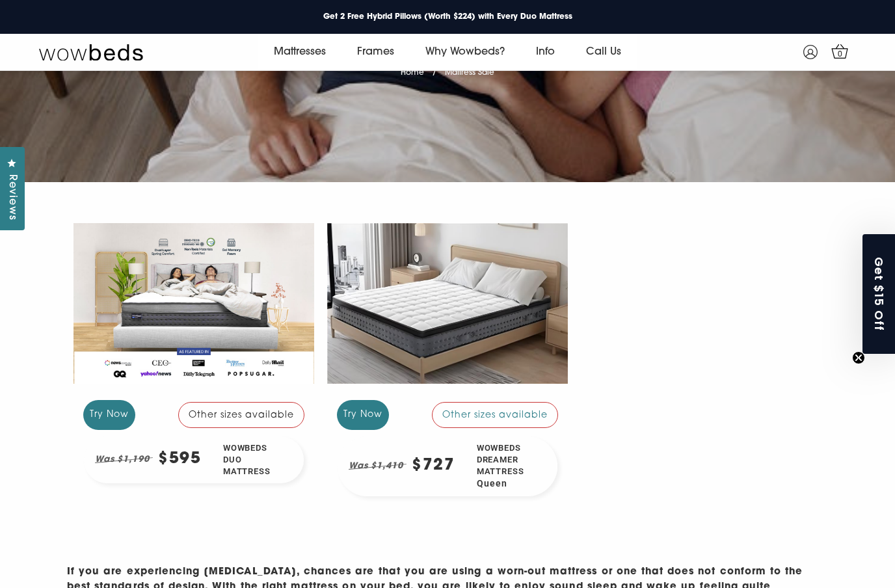 The width and height of the screenshot is (895, 588). Describe the element at coordinates (448, 360) in the screenshot. I see `a: Try Now Other sizes available Was $1,410 $727 Wowbeds Dreamer MattressQueen` at that location.